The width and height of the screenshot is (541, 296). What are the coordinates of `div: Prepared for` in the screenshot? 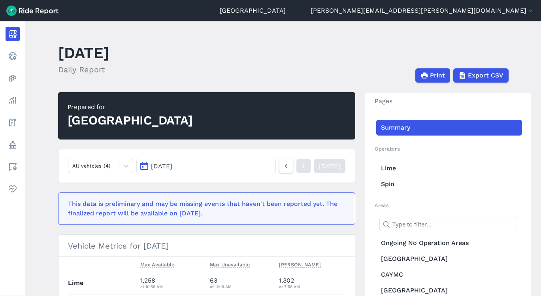 It's located at (130, 107).